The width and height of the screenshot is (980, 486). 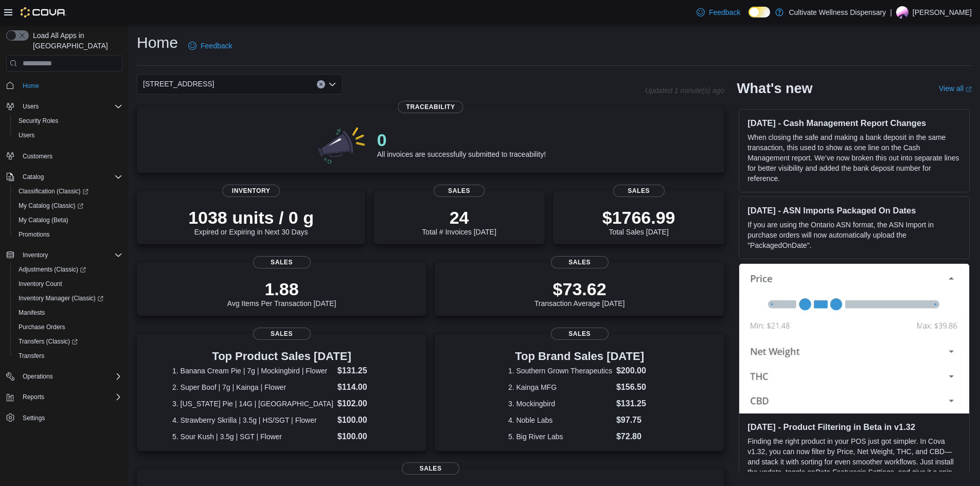 What do you see at coordinates (65, 263) in the screenshot?
I see `nav: Complex example` at bounding box center [65, 263].